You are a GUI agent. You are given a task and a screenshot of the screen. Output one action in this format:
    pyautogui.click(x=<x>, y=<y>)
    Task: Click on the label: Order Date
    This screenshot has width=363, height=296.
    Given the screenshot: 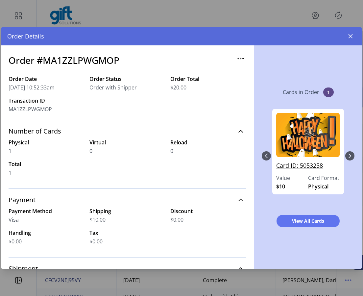 What is the action you would take?
    pyautogui.click(x=46, y=79)
    